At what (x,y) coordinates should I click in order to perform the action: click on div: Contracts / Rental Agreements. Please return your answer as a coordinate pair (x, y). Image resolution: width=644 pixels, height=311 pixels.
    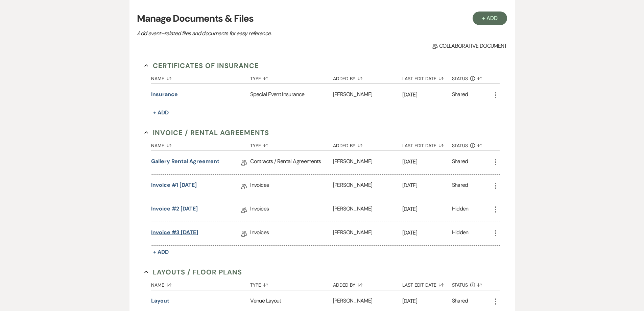
    Looking at the image, I should click on (291, 162).